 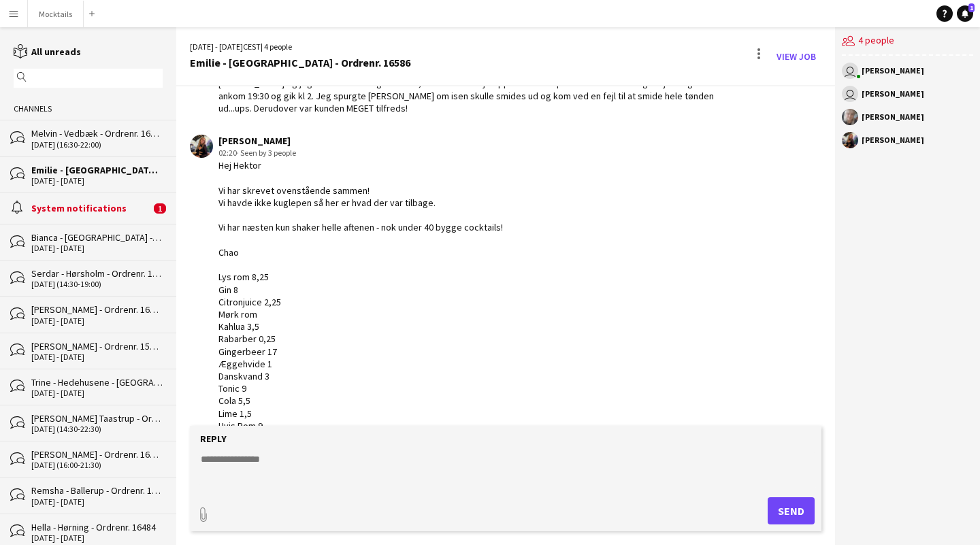 What do you see at coordinates (97, 528) in the screenshot?
I see `div: Hella - Hørning - Ordrenr. 16484` at bounding box center [97, 528].